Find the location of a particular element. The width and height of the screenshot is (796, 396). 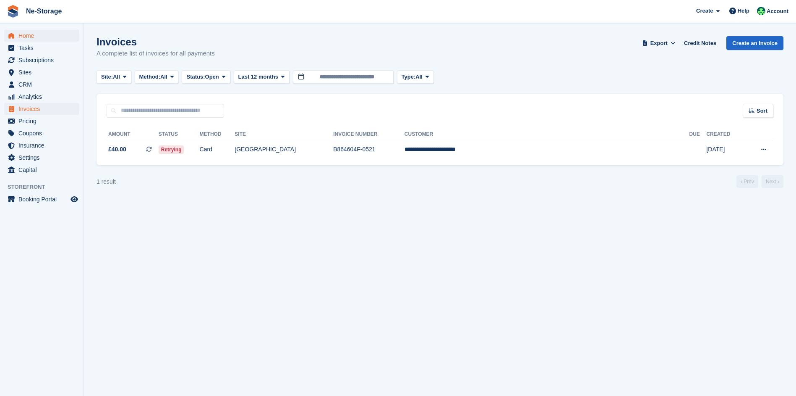

span: Open is located at coordinates (212, 77).